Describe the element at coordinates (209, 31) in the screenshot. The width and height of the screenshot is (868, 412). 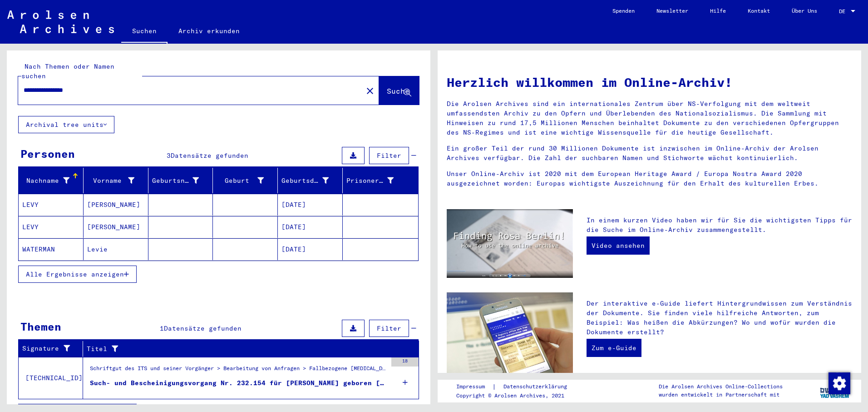
I see `a: Archiv erkunden` at that location.